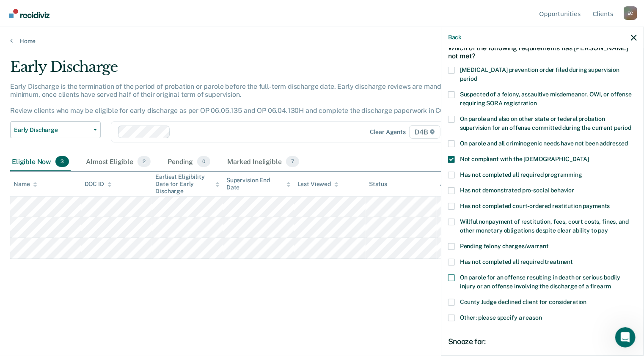  Describe the element at coordinates (543, 342) in the screenshot. I see `div: Snooze for:` at that location.